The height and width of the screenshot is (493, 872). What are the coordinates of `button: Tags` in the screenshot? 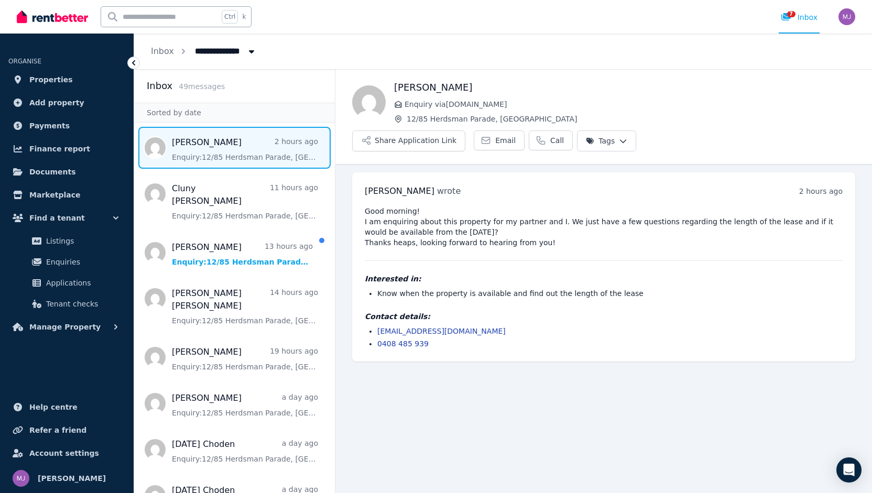 It's located at (606, 141).